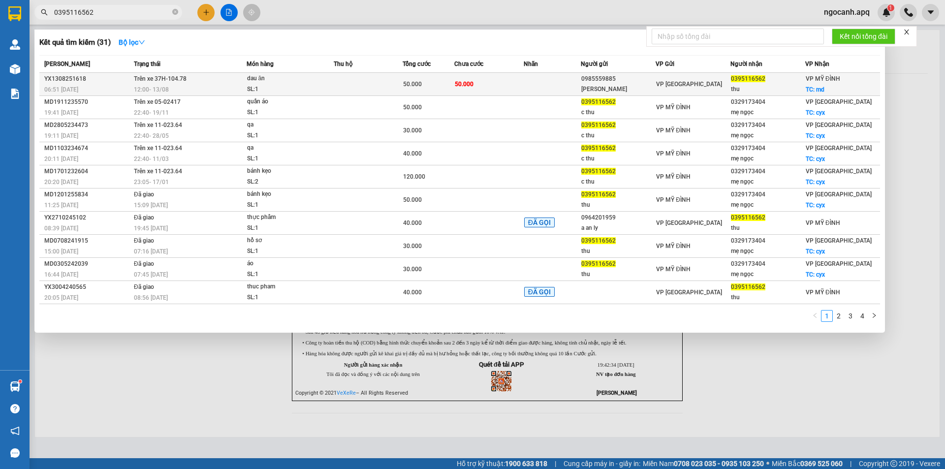 Image resolution: width=945 pixels, height=469 pixels. What do you see at coordinates (343, 64) in the screenshot?
I see `span: Thu hộ` at bounding box center [343, 64].